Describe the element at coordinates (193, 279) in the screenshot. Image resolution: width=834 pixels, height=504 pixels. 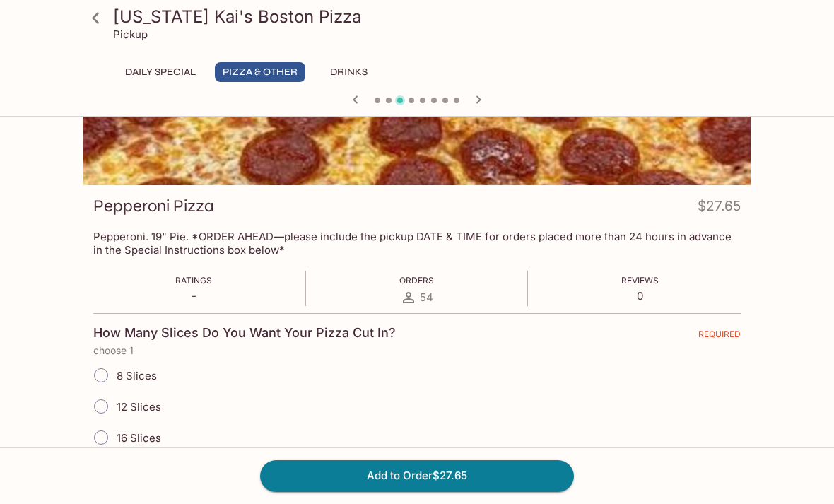
I see `span: Ratings` at that location.